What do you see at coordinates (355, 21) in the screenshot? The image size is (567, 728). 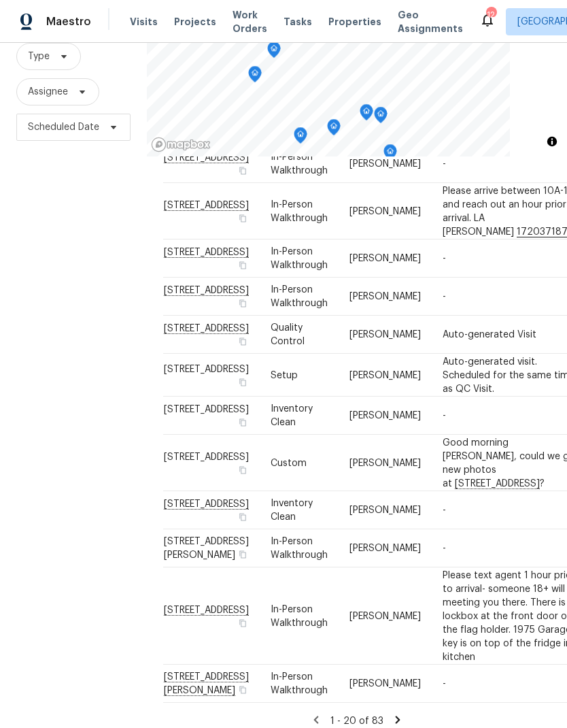 I see `span: Properties` at bounding box center [355, 21].